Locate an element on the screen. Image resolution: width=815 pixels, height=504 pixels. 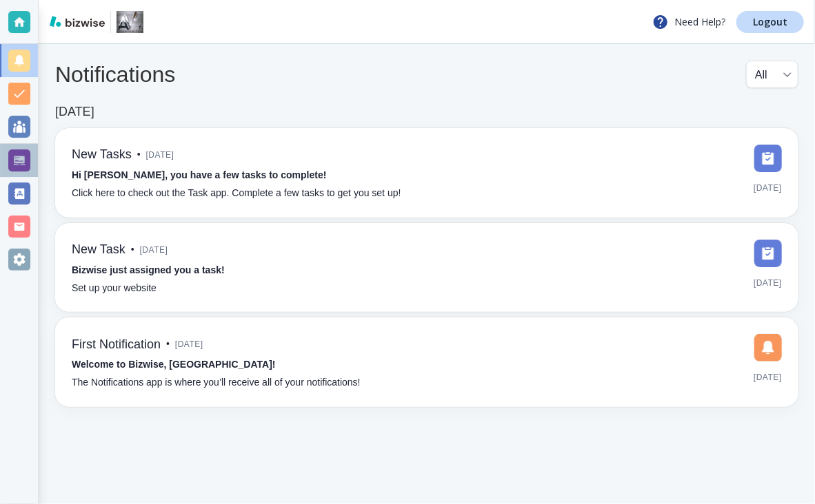
div: All is located at coordinates (772, 75).